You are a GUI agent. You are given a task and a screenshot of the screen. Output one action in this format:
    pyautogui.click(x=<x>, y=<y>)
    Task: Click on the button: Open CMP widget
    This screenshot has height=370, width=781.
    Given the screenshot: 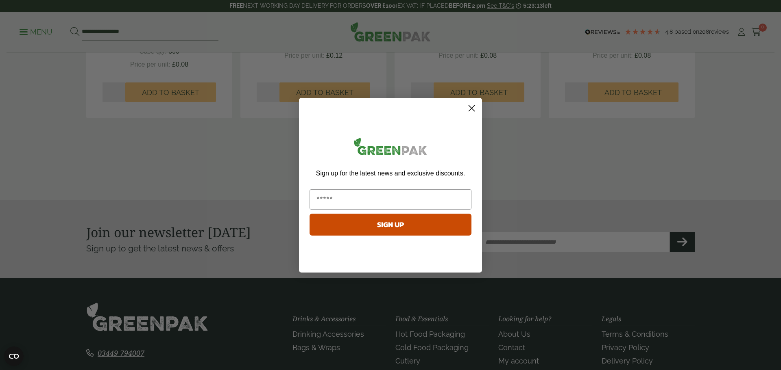 What is the action you would take?
    pyautogui.click(x=14, y=357)
    